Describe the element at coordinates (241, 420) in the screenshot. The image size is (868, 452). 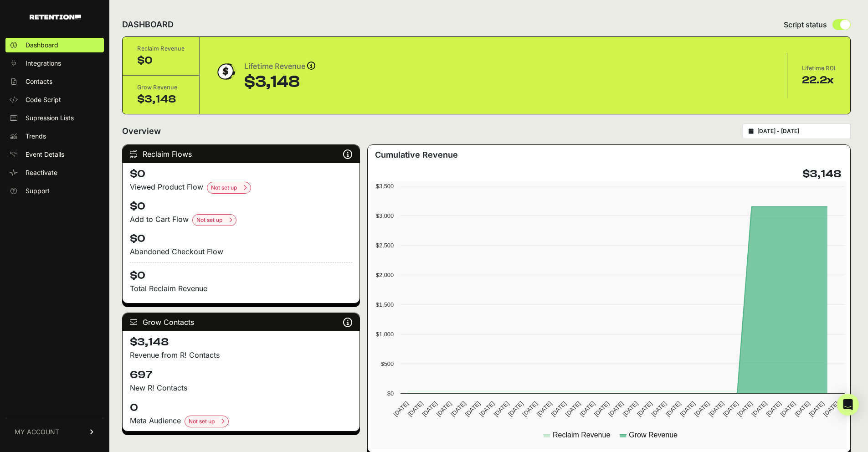
I see `div: Meta Audience` at that location.